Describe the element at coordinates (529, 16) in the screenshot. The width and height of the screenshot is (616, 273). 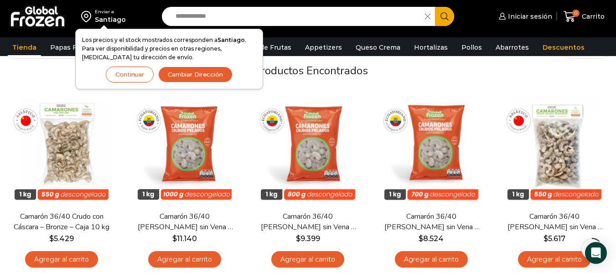
I see `span: Iniciar sesión` at that location.